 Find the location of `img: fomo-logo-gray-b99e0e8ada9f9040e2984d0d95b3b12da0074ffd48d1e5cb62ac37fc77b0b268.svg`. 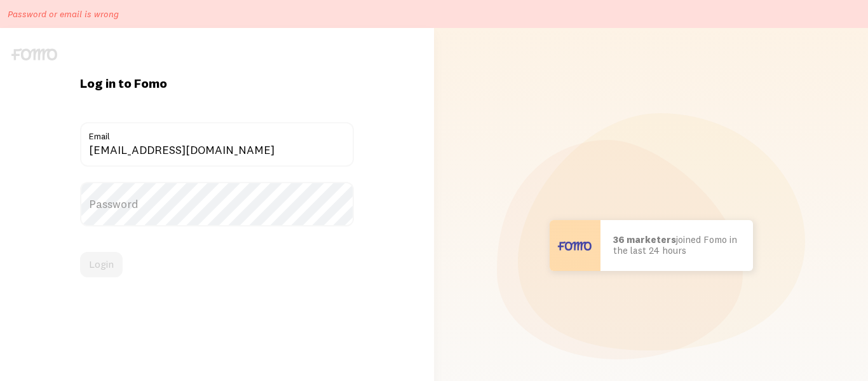

img: fomo-logo-gray-b99e0e8ada9f9040e2984d0d95b3b12da0074ffd48d1e5cb62ac37fc77b0b268.svg is located at coordinates (35, 54).